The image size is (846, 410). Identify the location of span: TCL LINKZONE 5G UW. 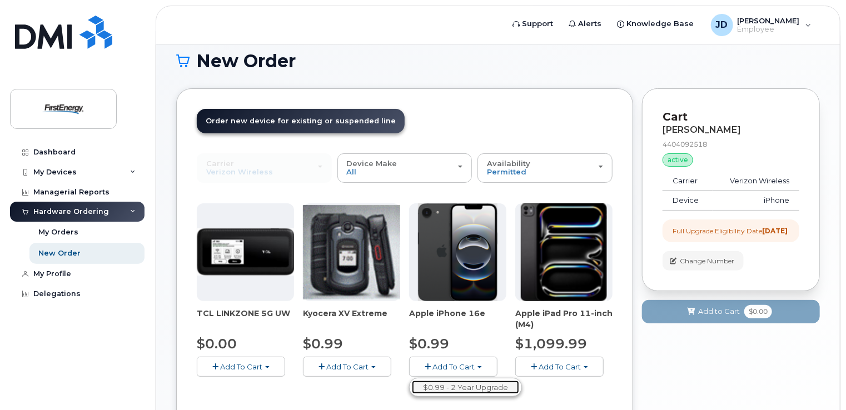
(245, 319).